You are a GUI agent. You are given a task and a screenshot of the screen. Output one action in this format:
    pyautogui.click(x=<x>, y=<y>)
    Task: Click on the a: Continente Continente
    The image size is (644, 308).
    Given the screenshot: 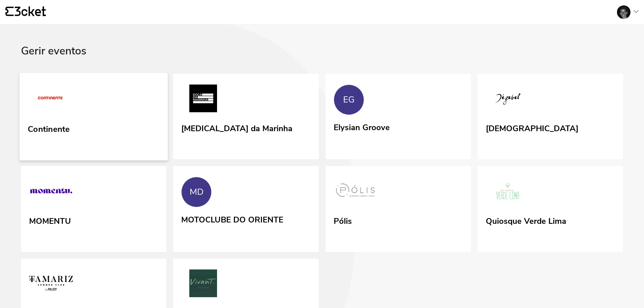 What is the action you would take?
    pyautogui.click(x=94, y=116)
    